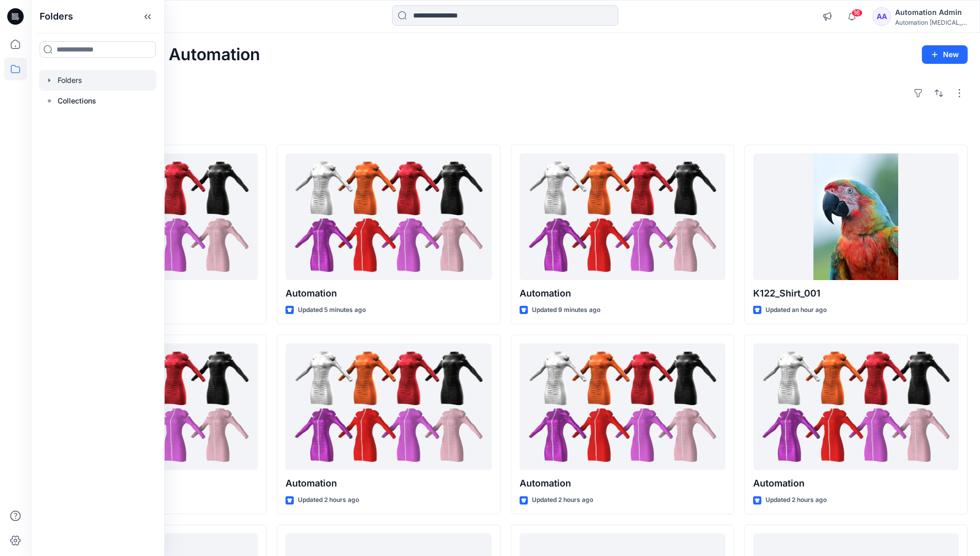 The image size is (980, 556). I want to click on p: K122_Shirt_001, so click(856, 294).